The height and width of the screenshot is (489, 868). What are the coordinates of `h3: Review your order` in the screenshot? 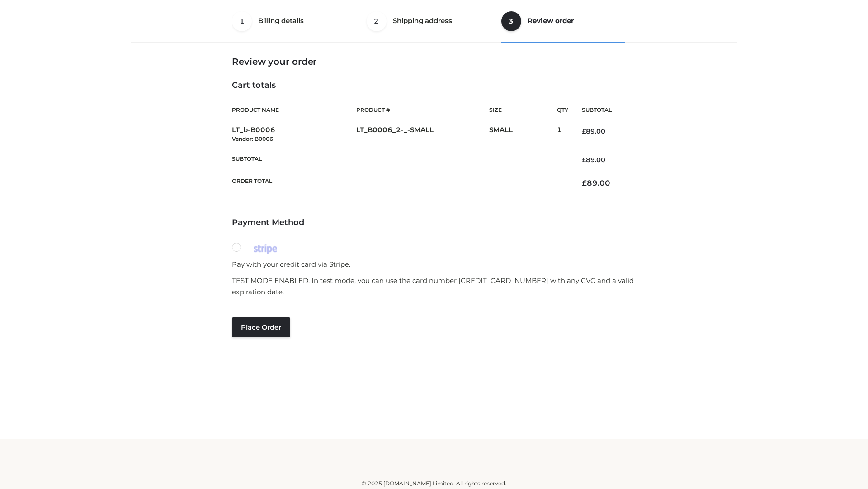 It's located at (434, 62).